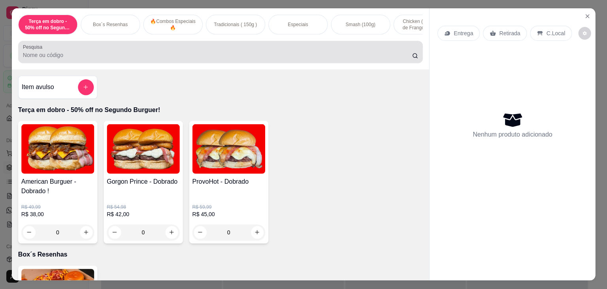  Describe the element at coordinates (423, 25) in the screenshot. I see `p: Chicken ( Burguers de Frango )( 120g )` at that location.